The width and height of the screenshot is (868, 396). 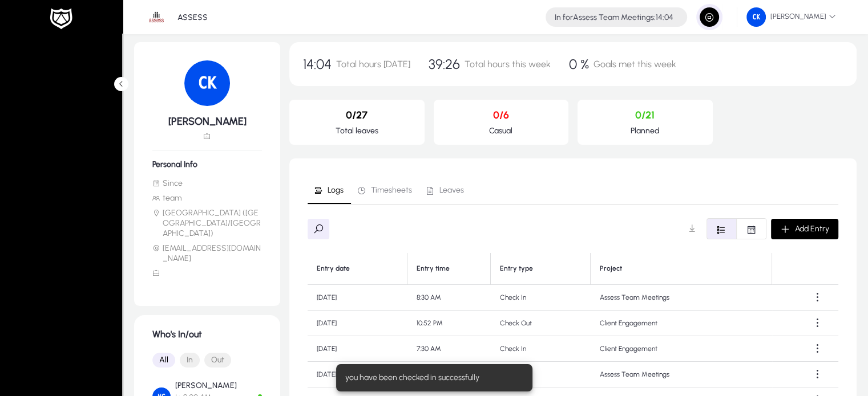 What do you see at coordinates (804, 229) in the screenshot?
I see `button: Add Entry` at bounding box center [804, 229].